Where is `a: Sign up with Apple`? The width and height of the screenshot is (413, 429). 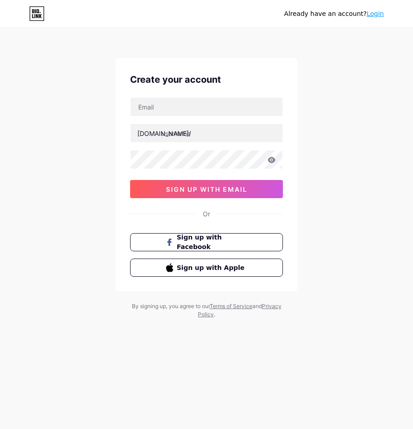
a: Sign up with Apple is located at coordinates (206, 268).